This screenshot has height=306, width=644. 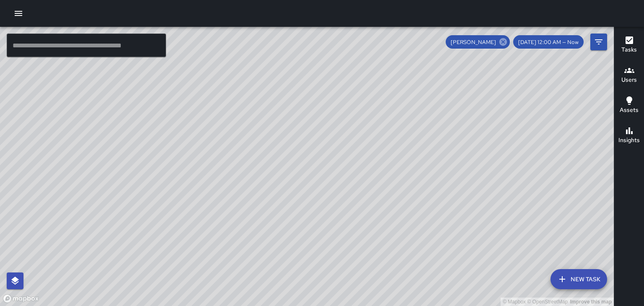 What do you see at coordinates (629, 136) in the screenshot?
I see `button: Insights` at bounding box center [629, 136].